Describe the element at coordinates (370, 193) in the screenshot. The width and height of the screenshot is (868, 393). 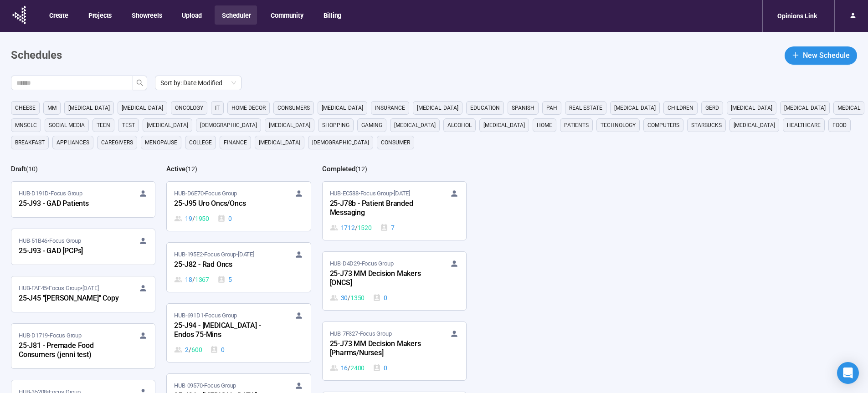
I see `span: HUB-EC588 • Focus Group •` at that location.